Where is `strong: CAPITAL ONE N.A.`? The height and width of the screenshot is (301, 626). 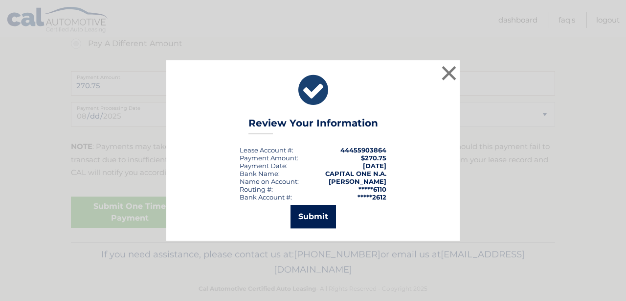 strong: CAPITAL ONE N.A. is located at coordinates (356, 173).